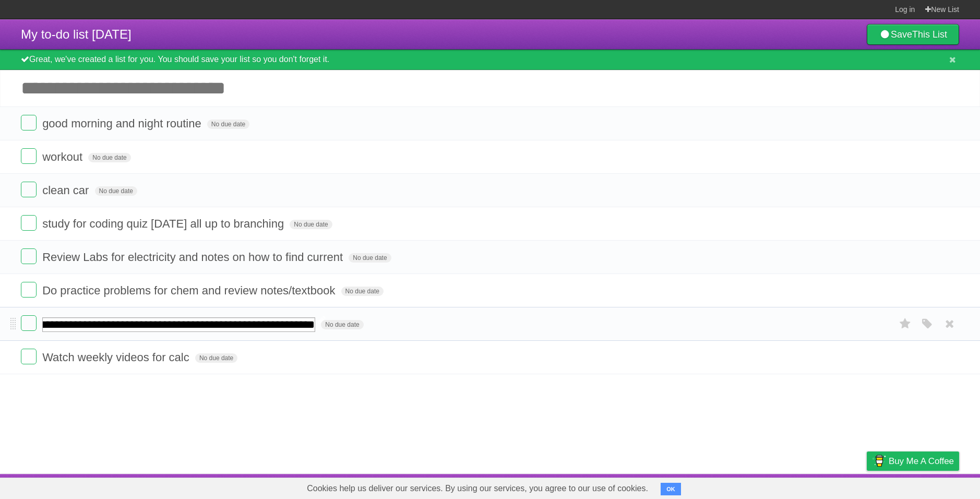 The image size is (980, 499). Describe the element at coordinates (671, 489) in the screenshot. I see `button: OK` at that location.